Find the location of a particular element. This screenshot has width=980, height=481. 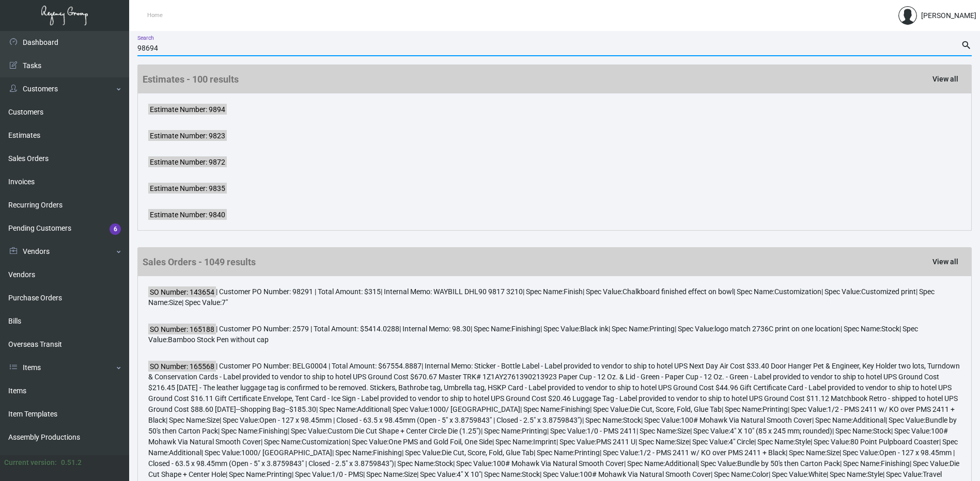

img: admin@bootstrapmaster.com is located at coordinates (907, 16).